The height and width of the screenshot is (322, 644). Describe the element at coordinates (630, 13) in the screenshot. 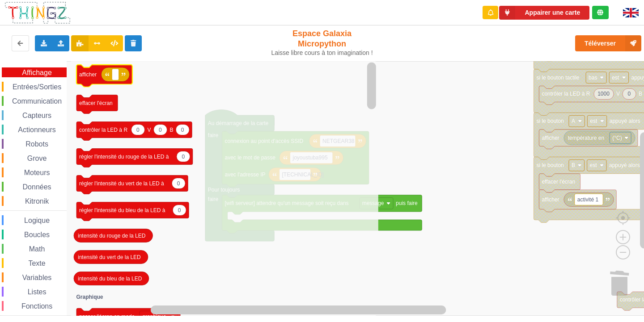

I see `img: gb.png` at that location.